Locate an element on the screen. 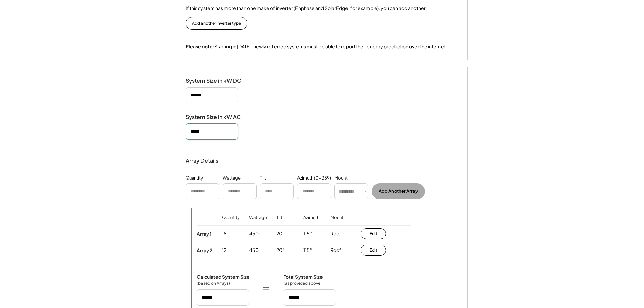 The image size is (644, 308). div: System Size in kW DC is located at coordinates (219, 80).